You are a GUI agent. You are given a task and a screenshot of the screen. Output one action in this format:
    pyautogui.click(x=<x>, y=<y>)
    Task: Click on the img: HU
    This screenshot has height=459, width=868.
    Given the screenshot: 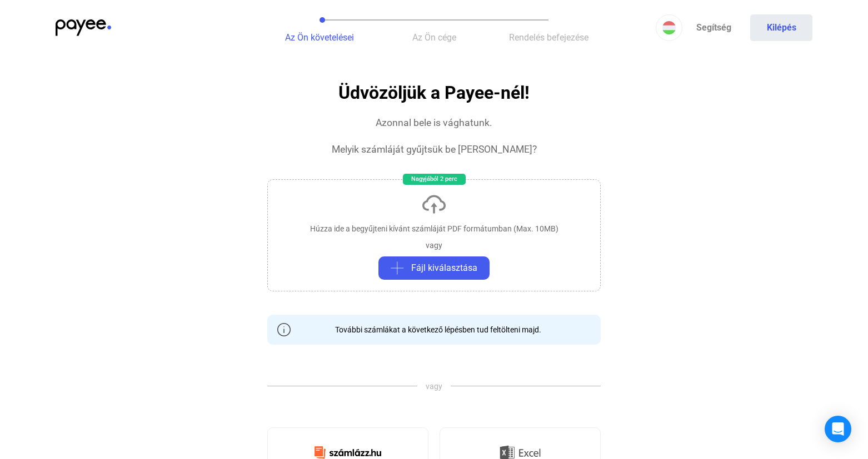 What is the action you would take?
    pyautogui.click(x=669, y=27)
    